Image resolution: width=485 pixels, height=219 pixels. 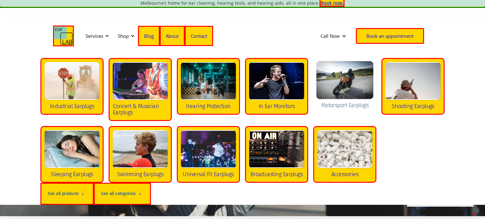 I want to click on div: Accessories, so click(x=344, y=174).